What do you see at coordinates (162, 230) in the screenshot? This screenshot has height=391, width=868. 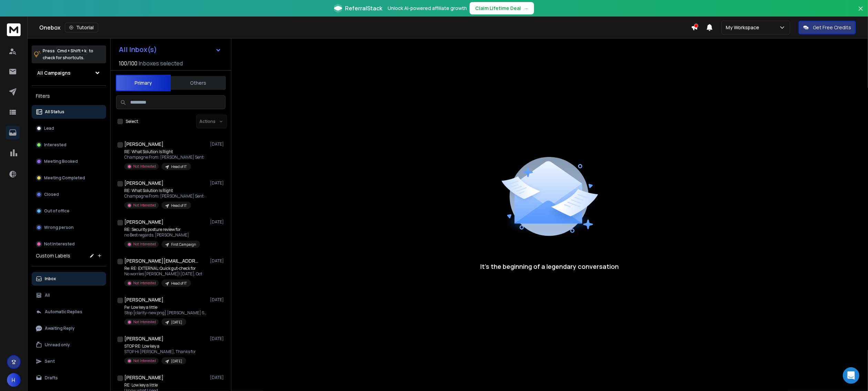 I see `p: RE: Security posture review for` at bounding box center [162, 230].